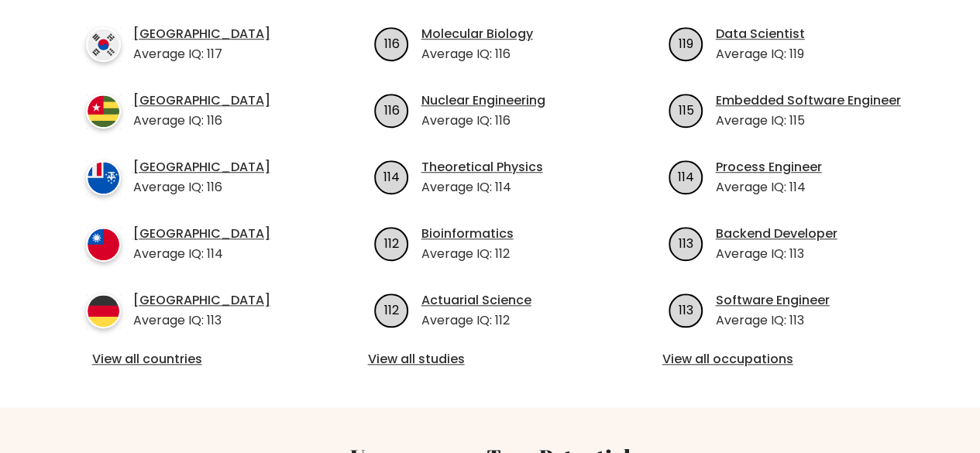  Describe the element at coordinates (777, 234) in the screenshot. I see `a: Backend Developer` at that location.